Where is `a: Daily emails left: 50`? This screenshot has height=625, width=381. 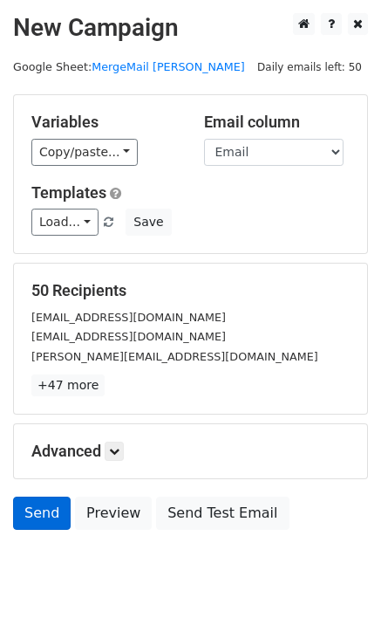
a: Daily emails left: 50 is located at coordinates (310, 66).